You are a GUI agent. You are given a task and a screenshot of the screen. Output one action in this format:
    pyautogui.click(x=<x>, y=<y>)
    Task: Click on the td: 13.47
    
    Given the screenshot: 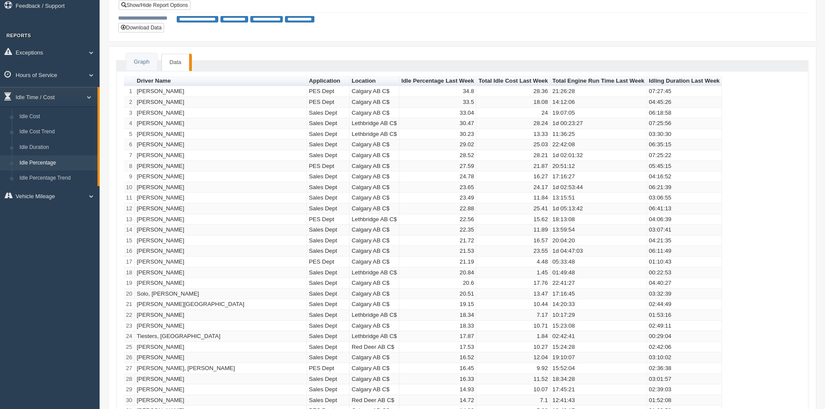 What is the action you would take?
    pyautogui.click(x=513, y=294)
    